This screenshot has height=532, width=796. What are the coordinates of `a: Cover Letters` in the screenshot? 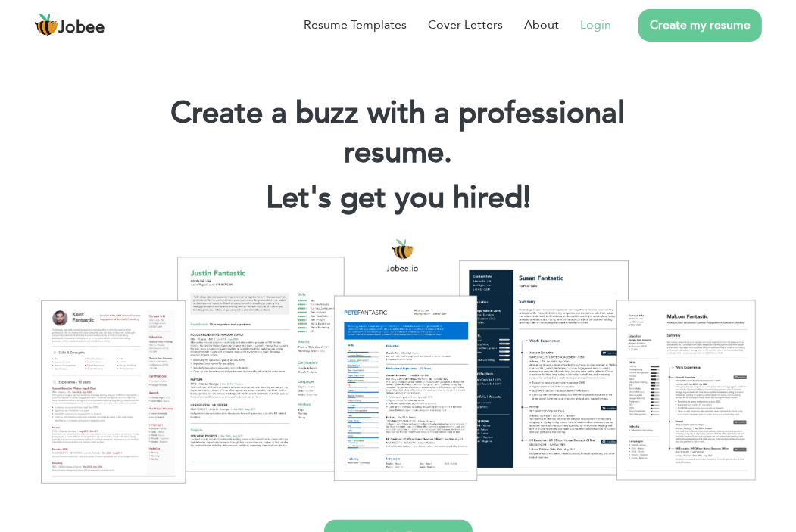 It's located at (465, 25).